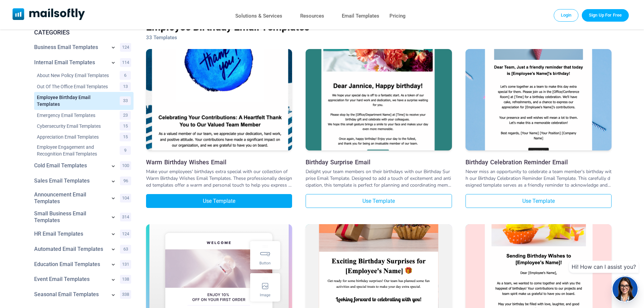 The width and height of the screenshot is (644, 308). What do you see at coordinates (219, 162) in the screenshot?
I see `h3: Warm Birthday Wishes Email` at bounding box center [219, 162].